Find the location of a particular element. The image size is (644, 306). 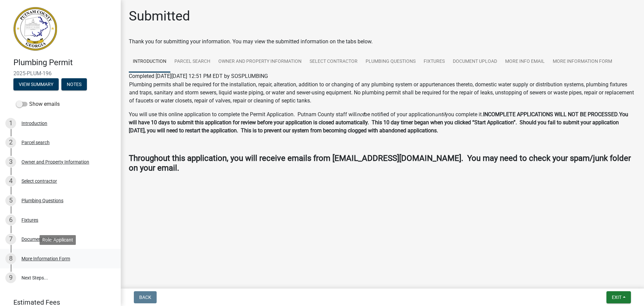

div: 1 is located at coordinates (11, 123).